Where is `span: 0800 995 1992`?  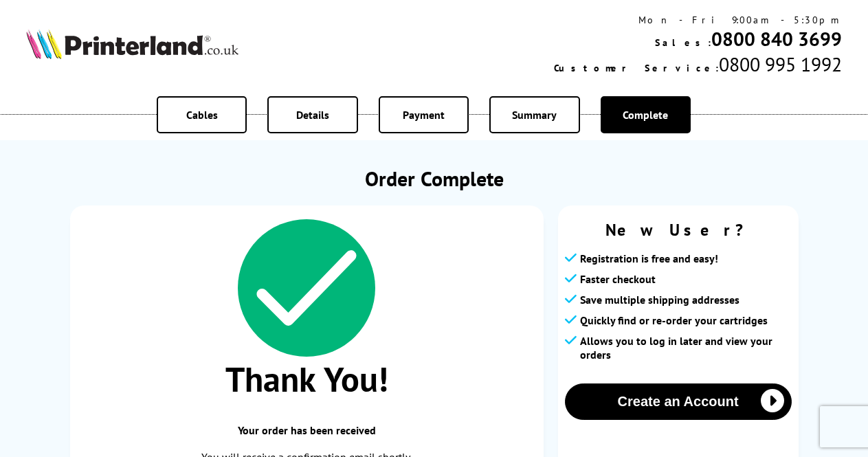
span: 0800 995 1992 is located at coordinates (780, 64).